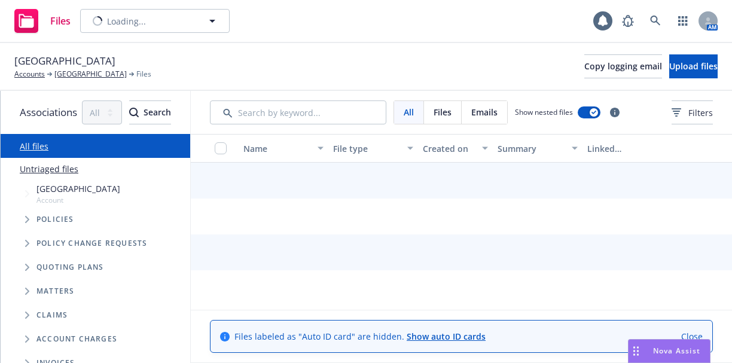 This screenshot has width=732, height=363. I want to click on span: Account charges, so click(77, 339).